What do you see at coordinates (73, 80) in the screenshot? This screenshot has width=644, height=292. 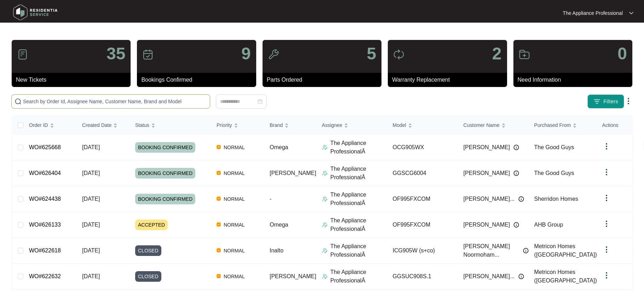 I see `p: New Tickets` at bounding box center [73, 80].